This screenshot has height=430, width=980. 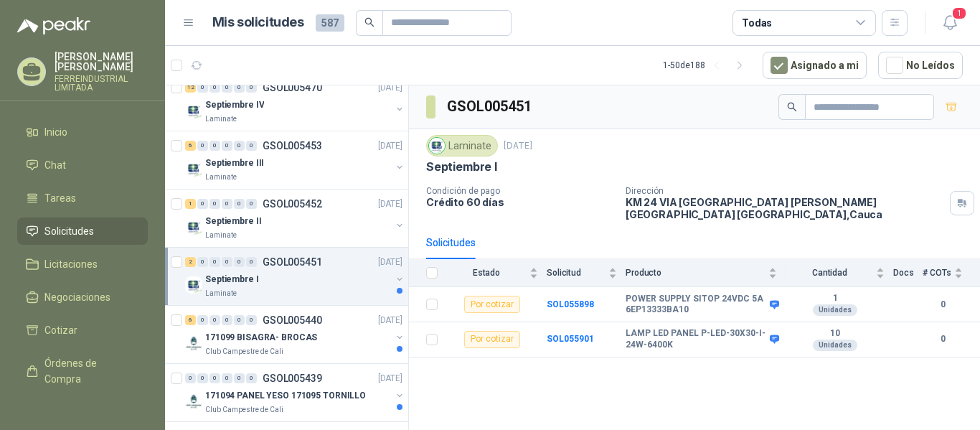 What do you see at coordinates (221, 235) in the screenshot?
I see `p: Laminate` at bounding box center [221, 235].